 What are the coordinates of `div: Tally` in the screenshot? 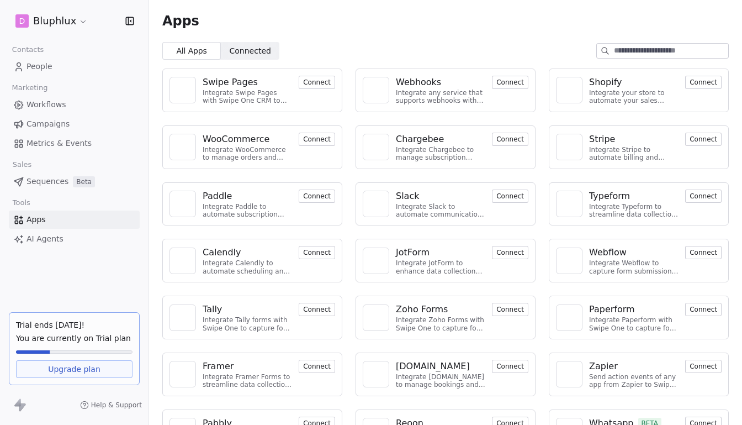 It's located at (212, 309).